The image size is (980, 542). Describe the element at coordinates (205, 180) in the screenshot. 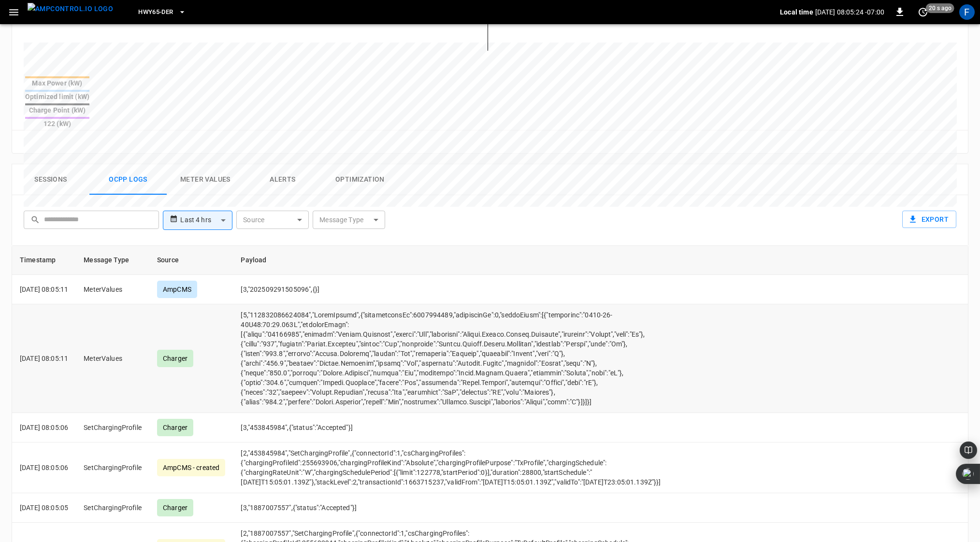

I see `button: Meter Values` at that location.